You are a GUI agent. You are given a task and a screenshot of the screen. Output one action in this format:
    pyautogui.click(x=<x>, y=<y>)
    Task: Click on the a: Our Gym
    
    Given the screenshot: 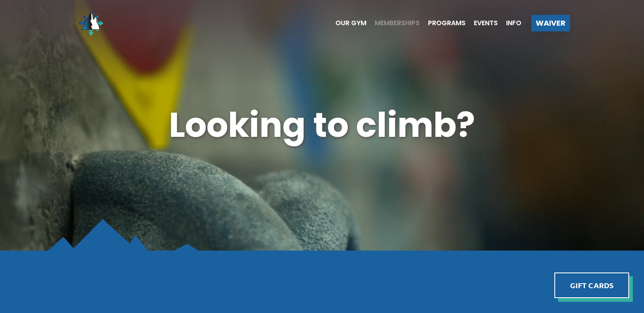 What is the action you would take?
    pyautogui.click(x=346, y=23)
    